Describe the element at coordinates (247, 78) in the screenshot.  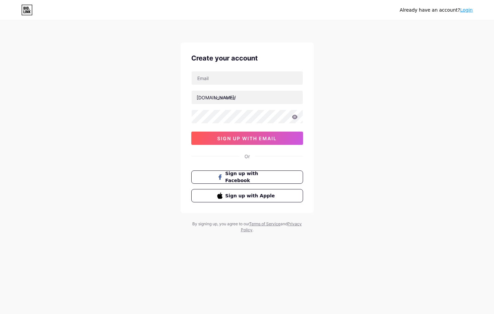
I see `input: Email` at that location.